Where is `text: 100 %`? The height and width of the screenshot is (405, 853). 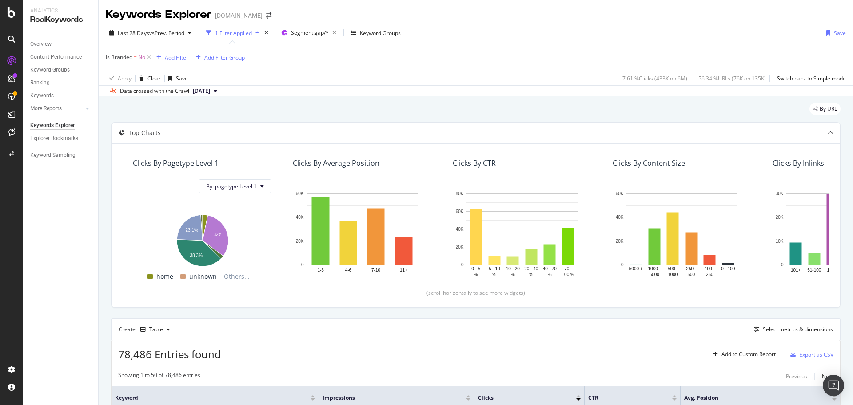 text: 100 % is located at coordinates (568, 274).